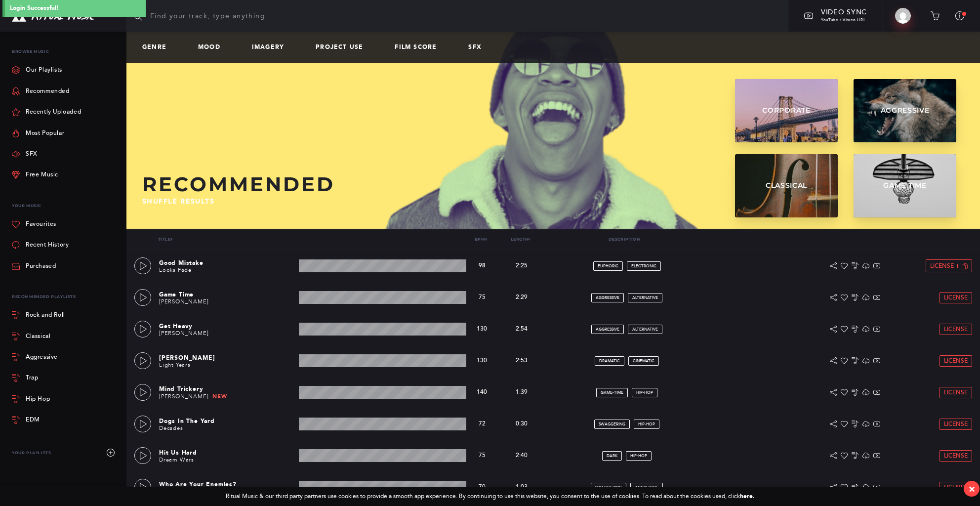 This screenshot has width=980, height=506. I want to click on p: 1:39, so click(521, 393).